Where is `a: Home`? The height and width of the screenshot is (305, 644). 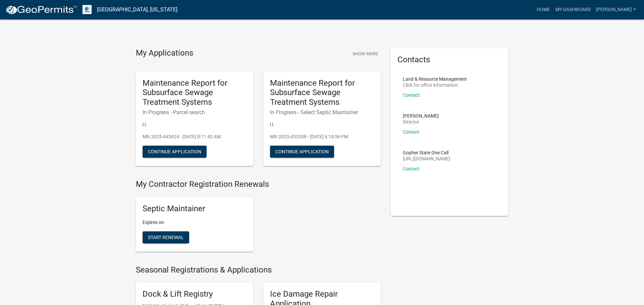
a: Home is located at coordinates (543, 10).